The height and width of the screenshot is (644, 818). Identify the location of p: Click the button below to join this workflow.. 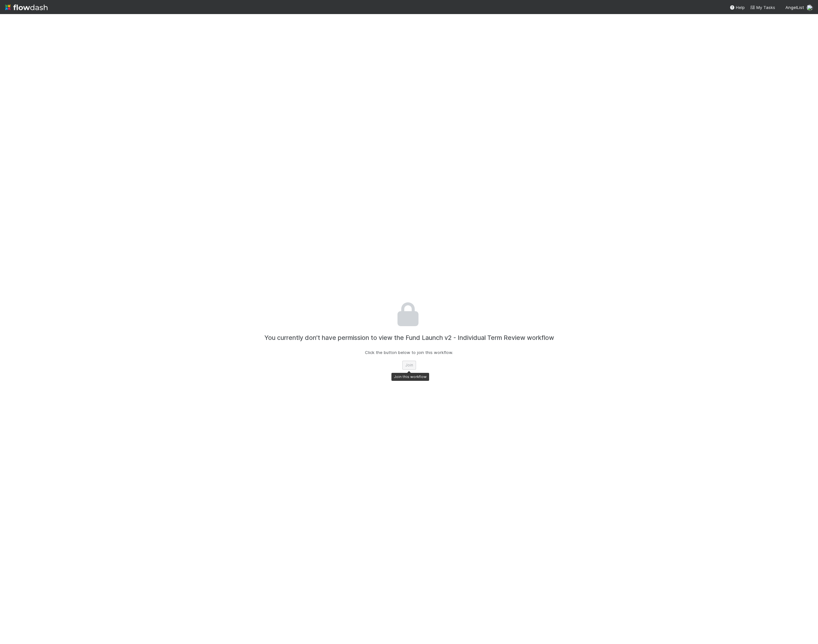
(409, 353).